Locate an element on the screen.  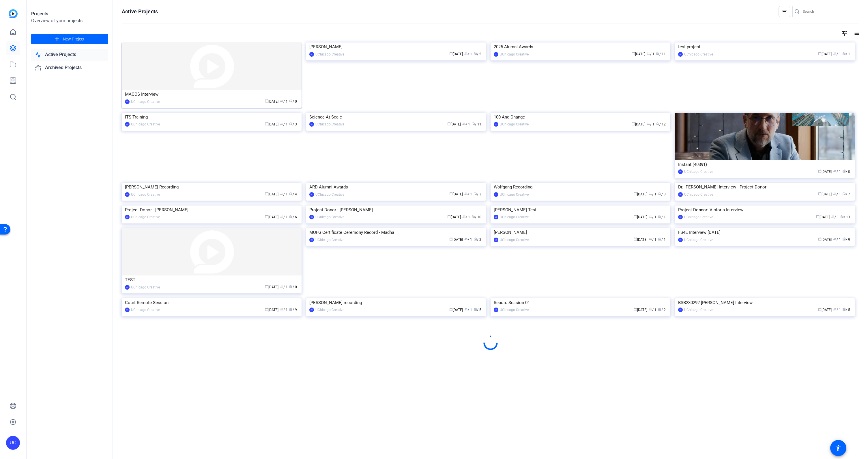
span: / 11 is located at coordinates (477, 124).